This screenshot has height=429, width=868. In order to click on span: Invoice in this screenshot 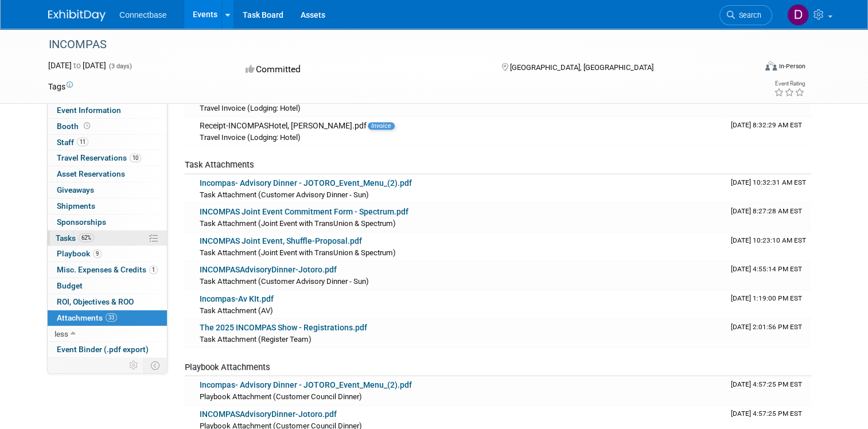, I will do `click(381, 126)`.